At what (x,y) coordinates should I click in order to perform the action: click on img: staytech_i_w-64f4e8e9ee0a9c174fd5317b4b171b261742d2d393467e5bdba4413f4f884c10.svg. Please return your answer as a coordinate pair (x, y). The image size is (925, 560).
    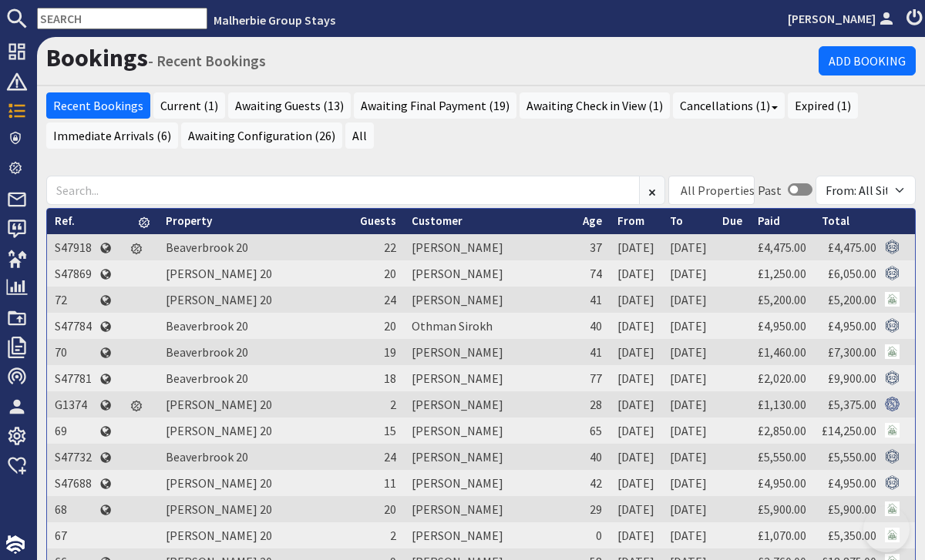
    Looking at the image, I should click on (16, 544).